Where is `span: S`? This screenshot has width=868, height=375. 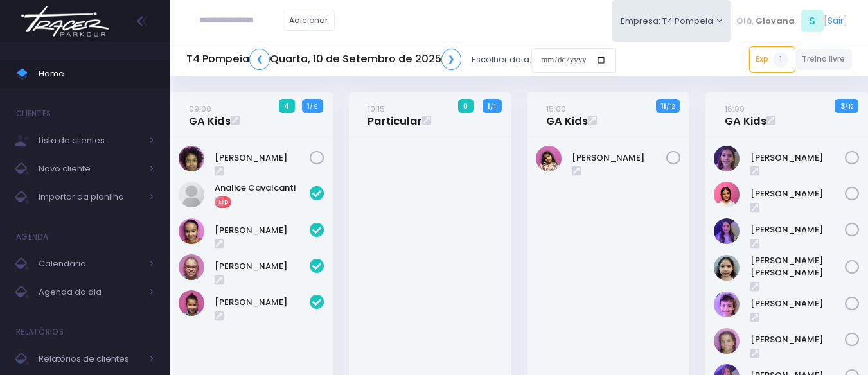 span: S is located at coordinates (812, 21).